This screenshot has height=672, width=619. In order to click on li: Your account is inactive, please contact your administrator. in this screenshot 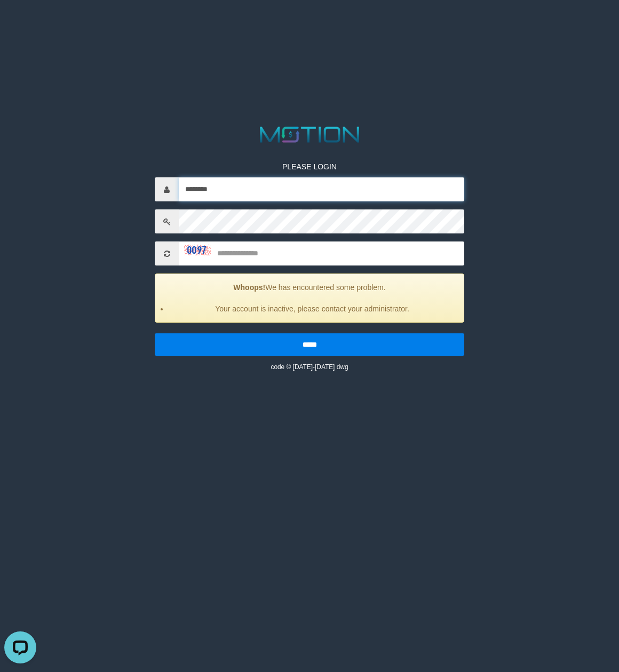, I will do `click(312, 309)`.